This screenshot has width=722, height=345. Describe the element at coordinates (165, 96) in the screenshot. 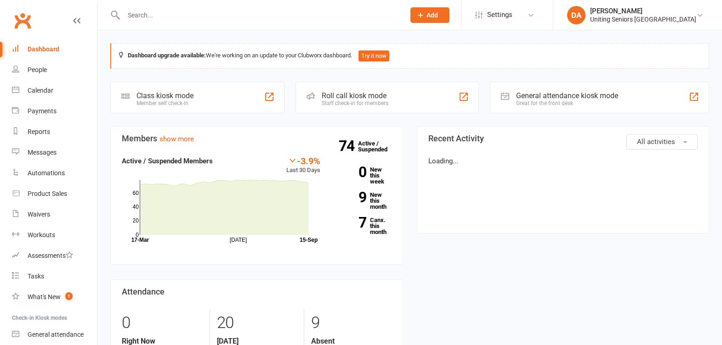

I see `div: Class kiosk mode` at that location.